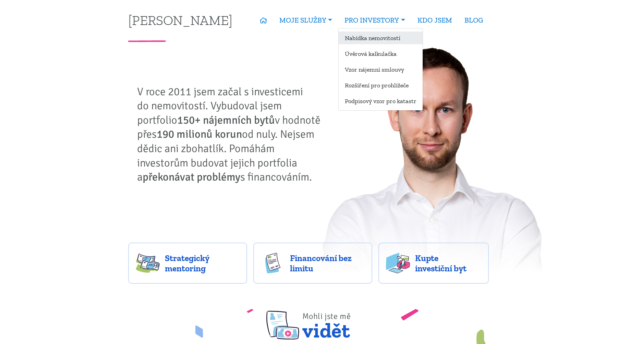 This screenshot has height=344, width=617. I want to click on a: BLOG, so click(473, 20).